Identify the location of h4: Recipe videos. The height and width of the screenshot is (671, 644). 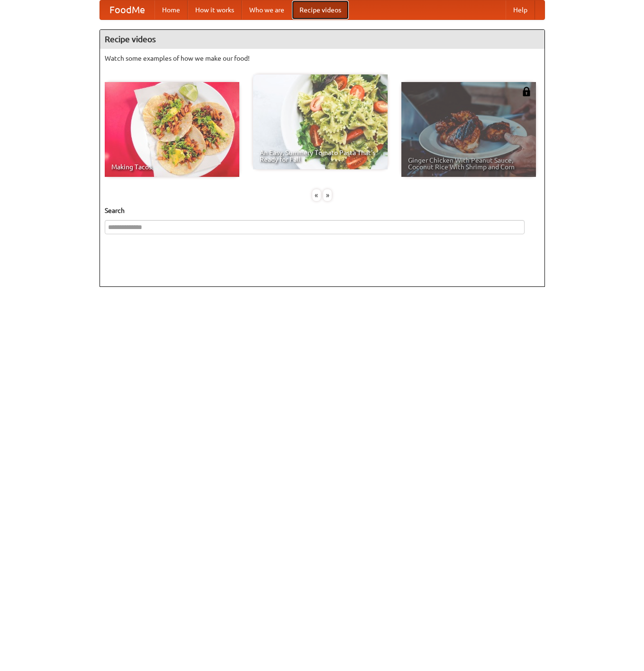
(322, 40).